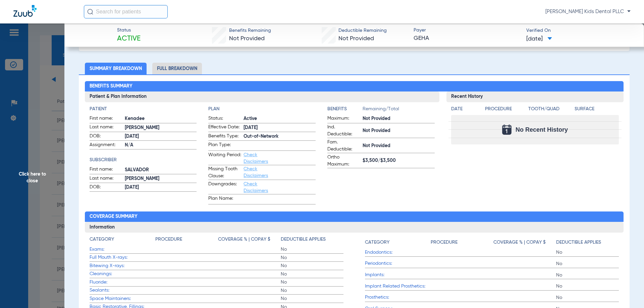 The width and height of the screenshot is (644, 308). I want to click on h4: Surface, so click(597, 109).